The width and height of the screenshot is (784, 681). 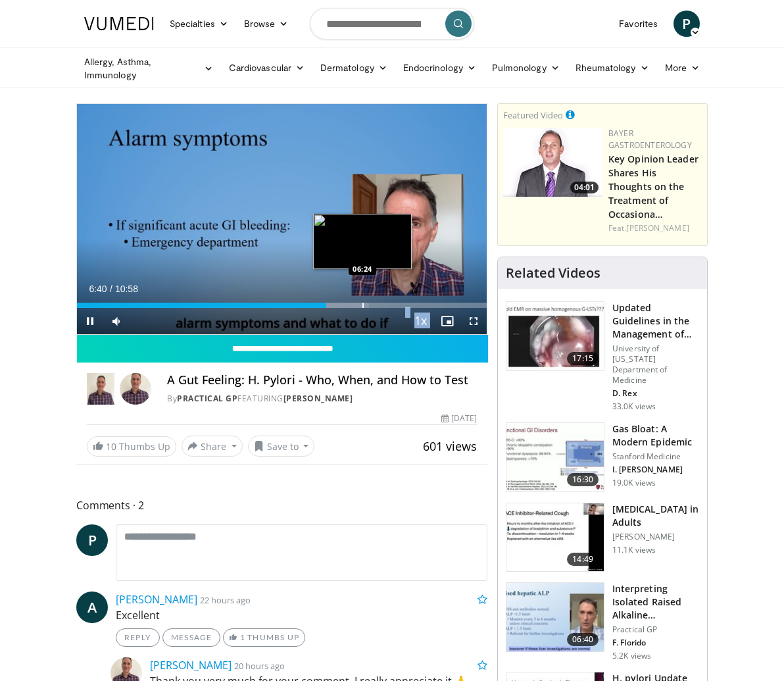 What do you see at coordinates (267, 68) in the screenshot?
I see `a: Cardiovascular` at bounding box center [267, 68].